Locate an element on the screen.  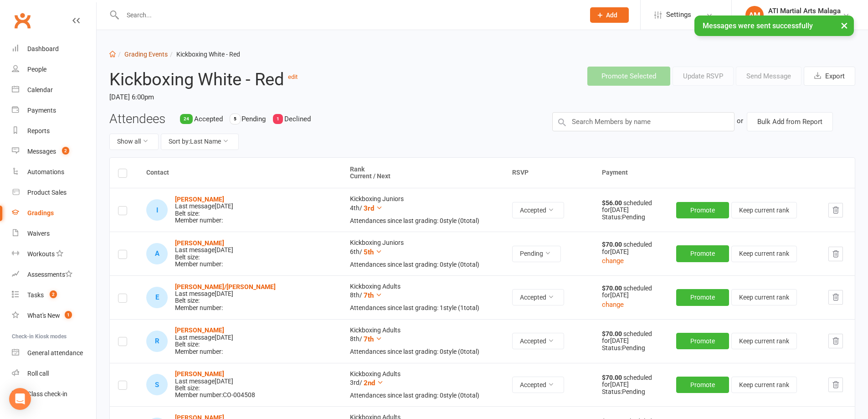
button: 2nd is located at coordinates (374, 383).